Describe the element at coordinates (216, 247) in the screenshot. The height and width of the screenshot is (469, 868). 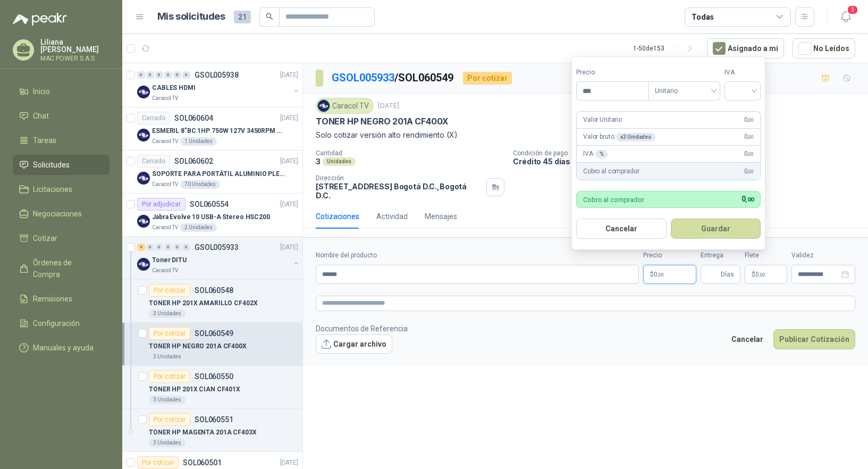
I see `p: GSOL005933` at that location.